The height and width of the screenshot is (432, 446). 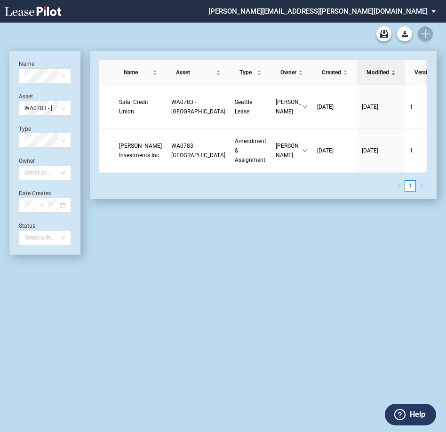 I want to click on span: right, so click(x=421, y=186).